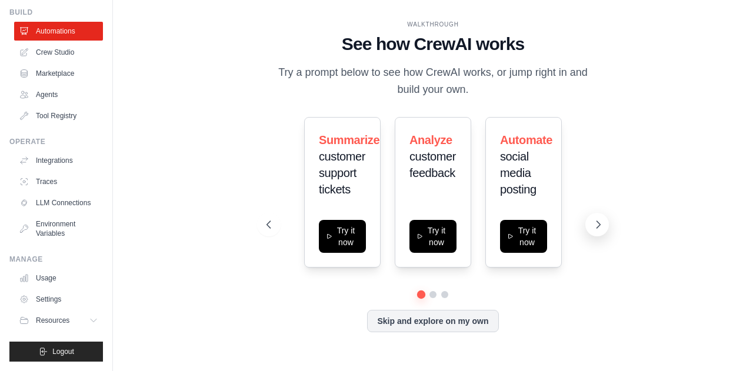  I want to click on span: Summarize, so click(349, 140).